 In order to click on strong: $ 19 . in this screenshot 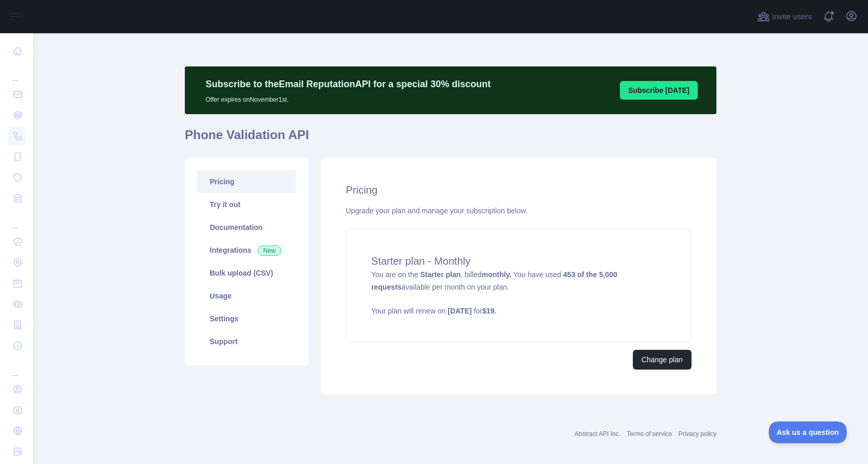, I will do `click(489, 310)`.